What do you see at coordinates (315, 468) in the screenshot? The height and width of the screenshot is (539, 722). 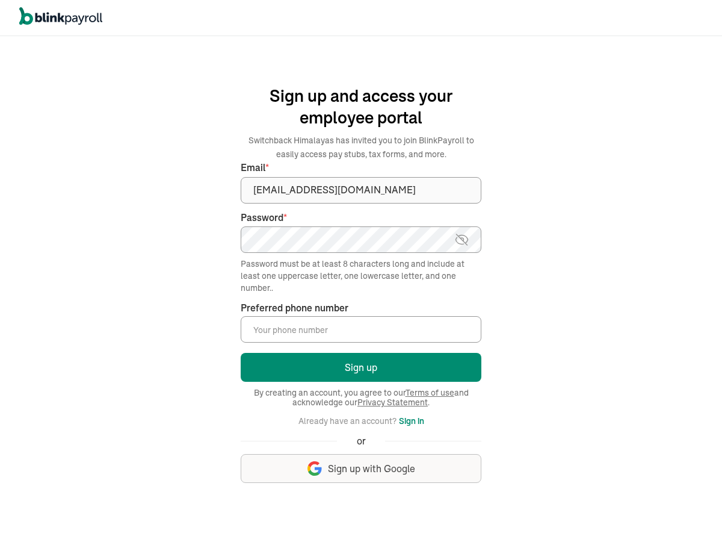 I see `img: google` at bounding box center [315, 468].